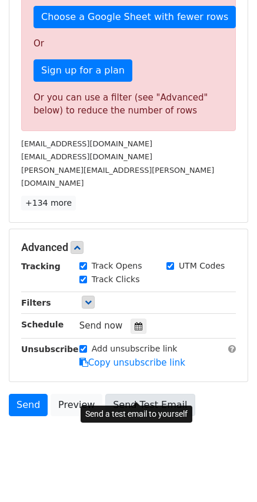  Describe the element at coordinates (42, 324) in the screenshot. I see `strong: Schedule` at that location.